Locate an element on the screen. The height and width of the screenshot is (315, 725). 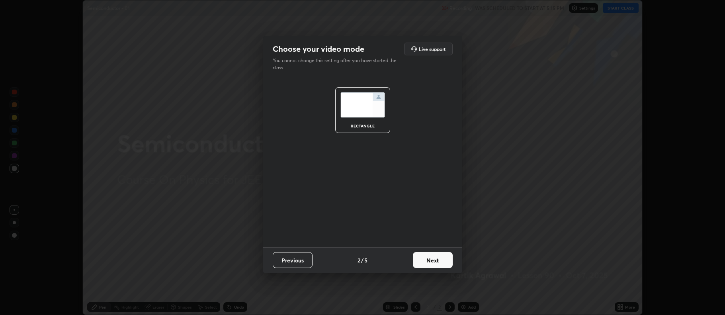
h2: Choose your video mode is located at coordinates (319, 49).